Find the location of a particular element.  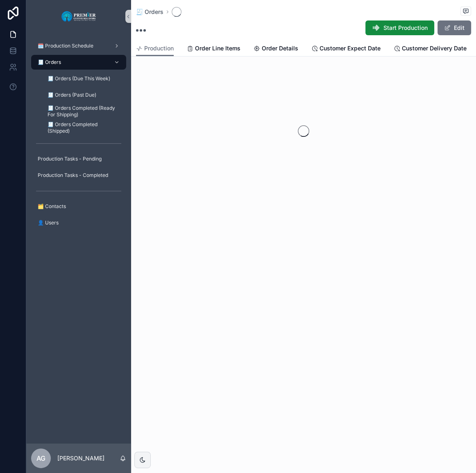

a: 👤 Users is located at coordinates (79, 223).